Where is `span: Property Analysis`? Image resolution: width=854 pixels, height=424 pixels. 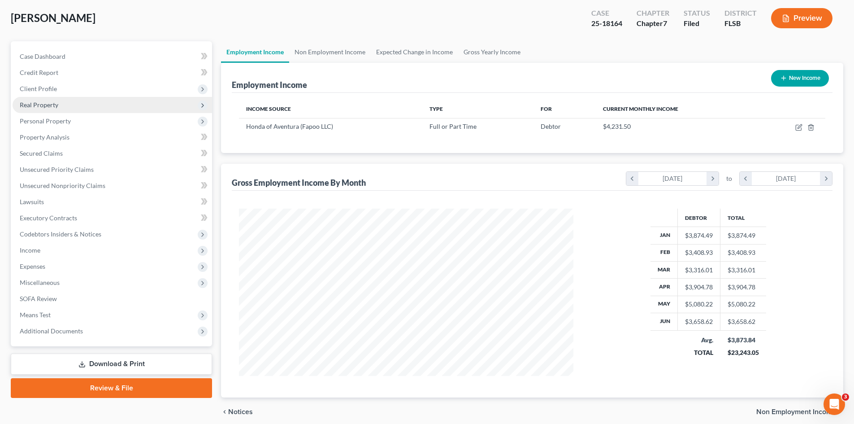 span: Property Analysis is located at coordinates (44, 137).